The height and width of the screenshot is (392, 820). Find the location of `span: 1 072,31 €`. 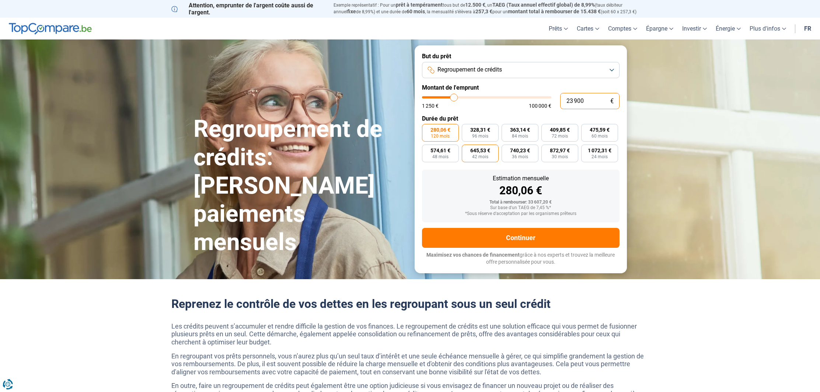

span: 1 072,31 € is located at coordinates (600, 150).